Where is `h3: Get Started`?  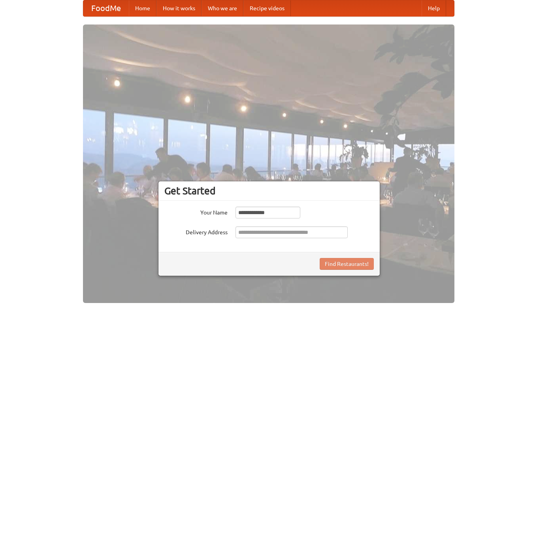 h3: Get Started is located at coordinates (269, 191).